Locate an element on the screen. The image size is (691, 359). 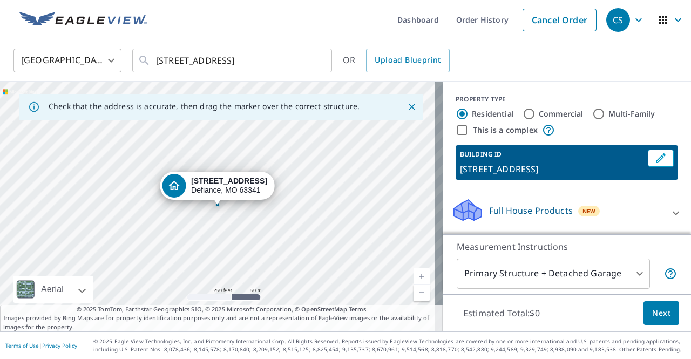
button: Close is located at coordinates (412, 107).